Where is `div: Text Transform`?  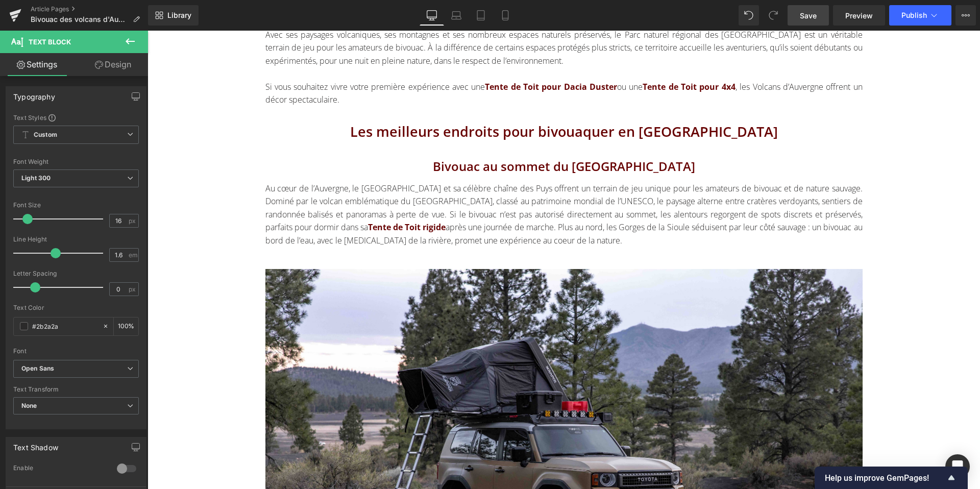
div: Text Transform is located at coordinates (76, 390).